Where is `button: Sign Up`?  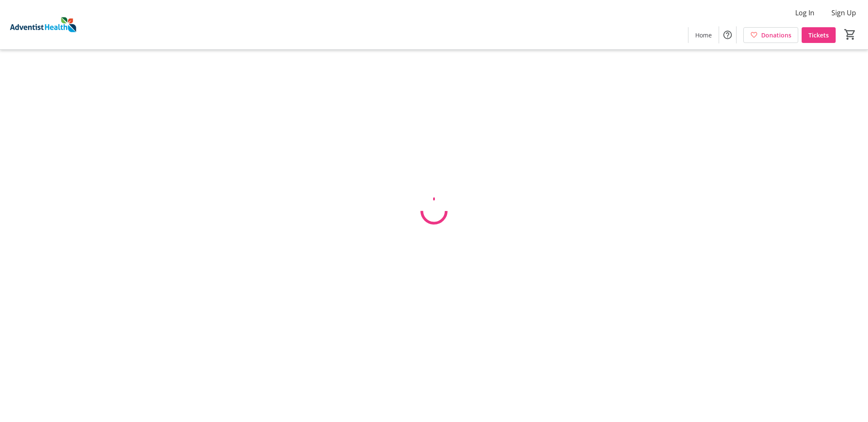
button: Sign Up is located at coordinates (844, 13).